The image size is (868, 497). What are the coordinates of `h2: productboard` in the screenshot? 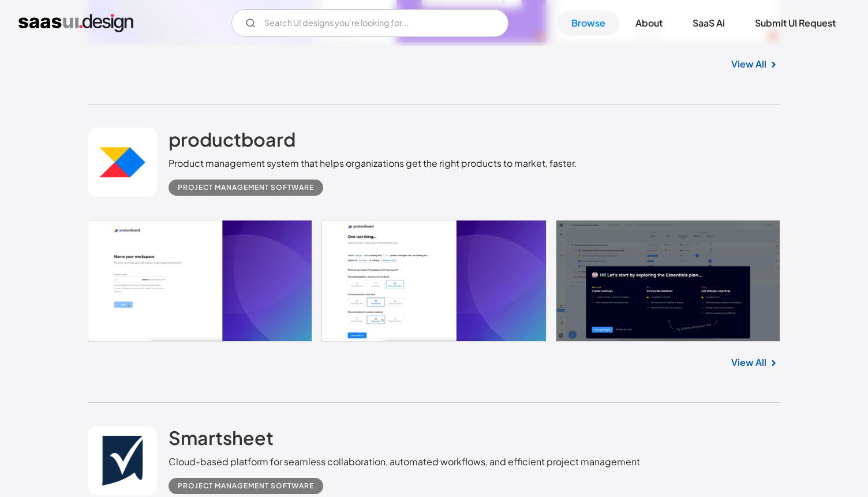 It's located at (232, 139).